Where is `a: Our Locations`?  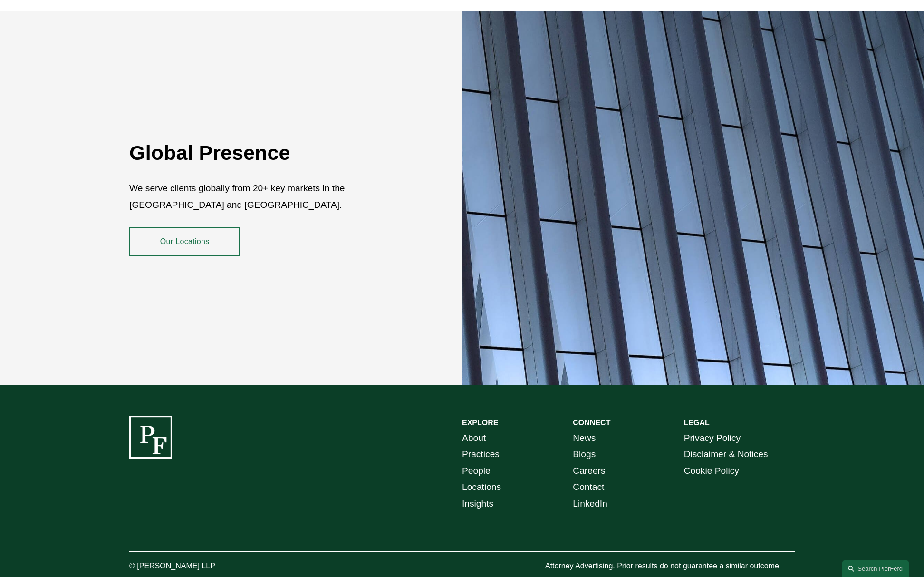
a: Our Locations is located at coordinates (184, 242).